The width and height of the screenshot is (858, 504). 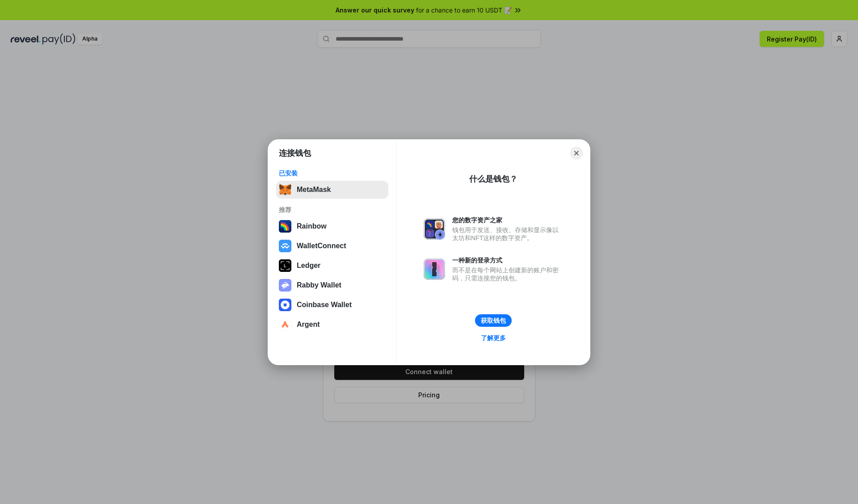 I want to click on button: Rabby Wallet, so click(x=332, y=285).